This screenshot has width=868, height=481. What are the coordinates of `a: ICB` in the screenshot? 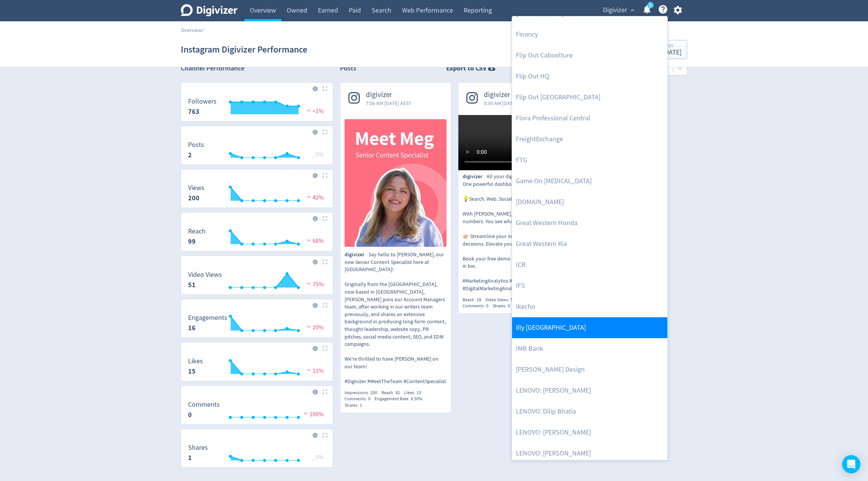 It's located at (590, 265).